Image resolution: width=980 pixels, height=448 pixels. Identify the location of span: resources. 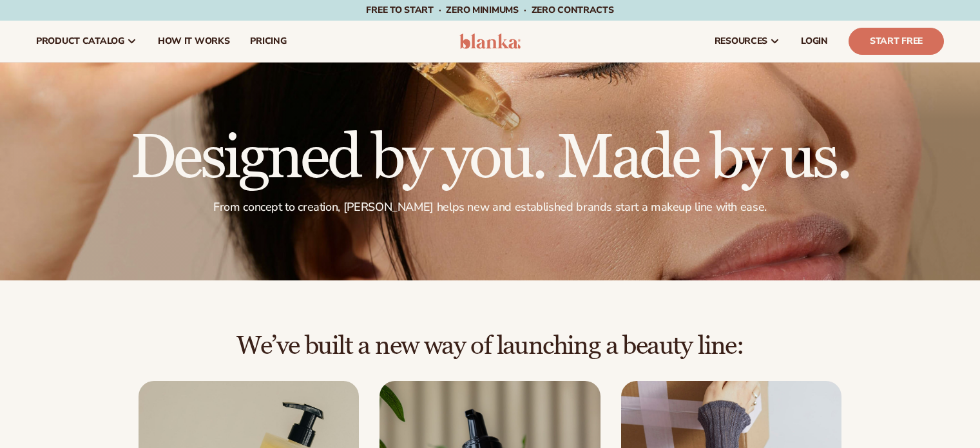
(741, 41).